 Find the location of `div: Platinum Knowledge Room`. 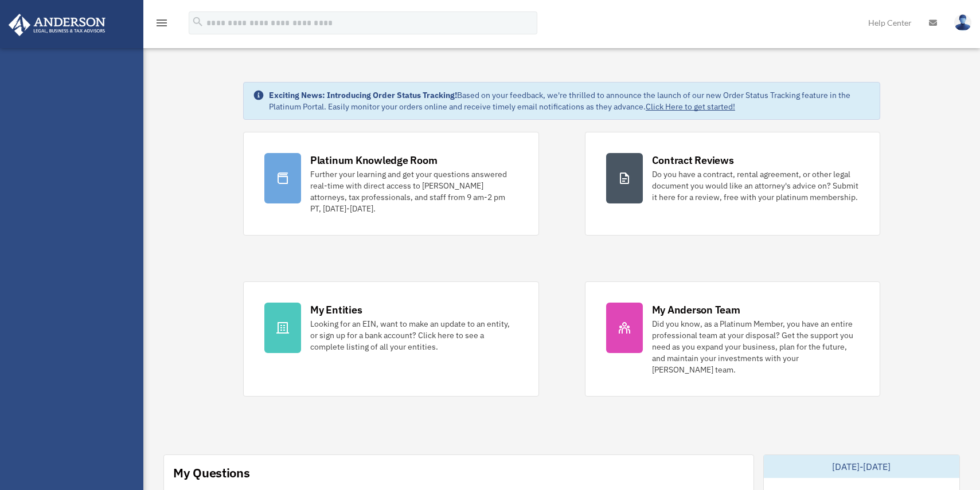

div: Platinum Knowledge Room is located at coordinates (374, 160).